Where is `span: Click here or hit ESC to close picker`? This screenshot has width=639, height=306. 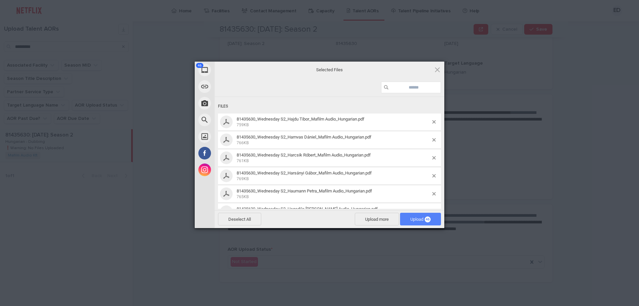
span: Click here or hit ESC to close picker is located at coordinates (437, 70).